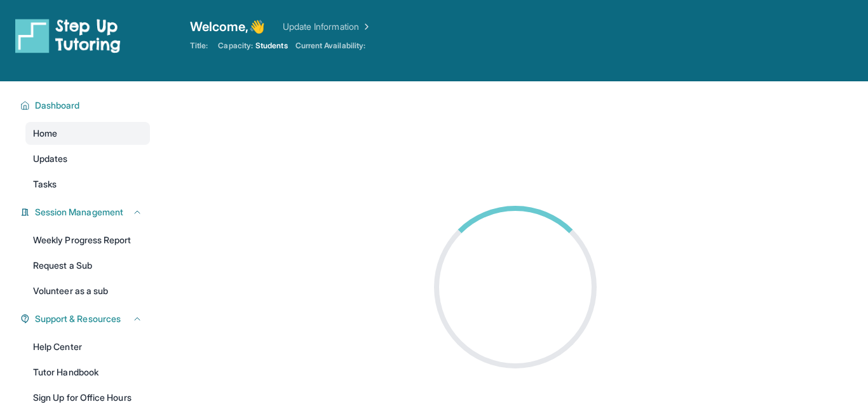  What do you see at coordinates (199, 46) in the screenshot?
I see `span: Title:` at bounding box center [199, 46].